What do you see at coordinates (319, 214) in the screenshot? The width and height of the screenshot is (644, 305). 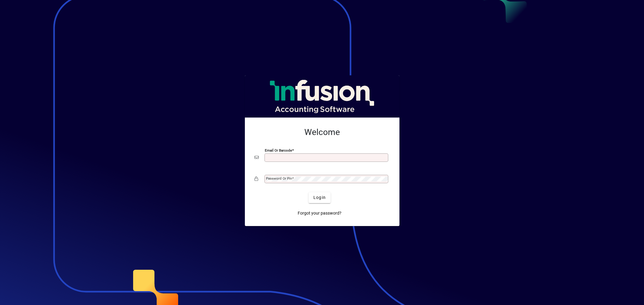 I see `a: Forgot your password?` at bounding box center [319, 214].